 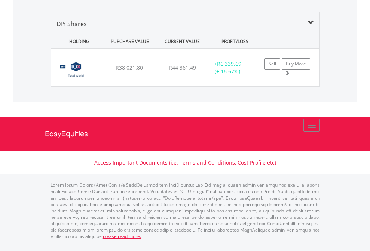 What do you see at coordinates (130, 41) in the screenshot?
I see `div: PURCHASE VALUE` at bounding box center [130, 41].